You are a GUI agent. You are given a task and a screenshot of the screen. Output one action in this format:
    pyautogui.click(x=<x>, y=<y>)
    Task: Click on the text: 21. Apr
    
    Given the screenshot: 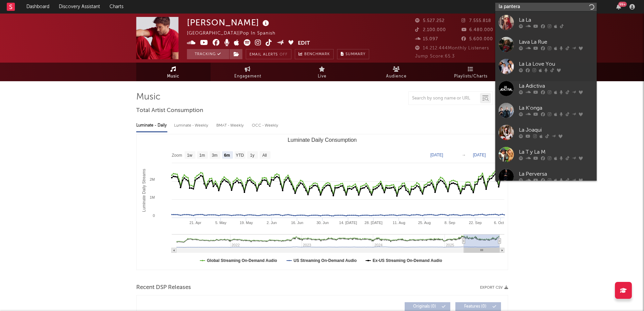 What is the action you would take?
    pyautogui.click(x=195, y=223)
    